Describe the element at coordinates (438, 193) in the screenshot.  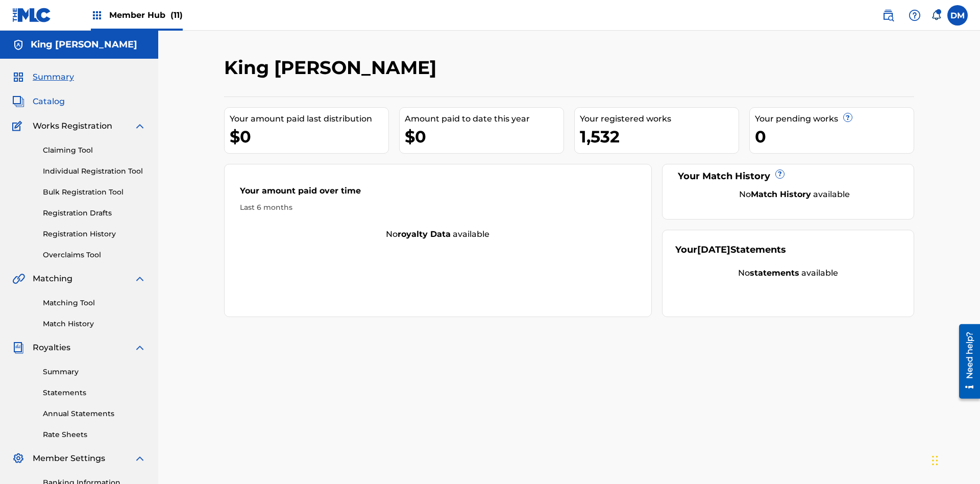
I see `div: Your amount paid over time` at that location.